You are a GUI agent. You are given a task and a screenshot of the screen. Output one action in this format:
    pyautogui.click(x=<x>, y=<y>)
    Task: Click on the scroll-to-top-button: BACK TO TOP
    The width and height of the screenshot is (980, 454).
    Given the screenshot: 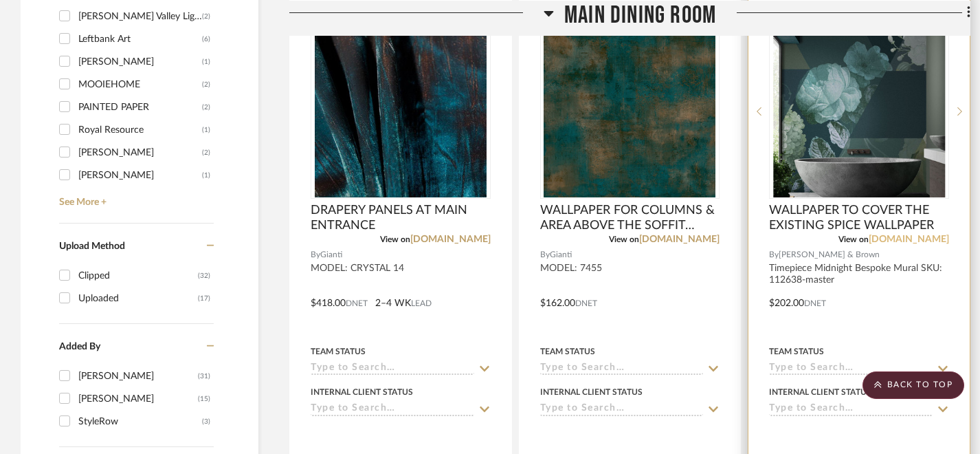 What is the action you would take?
    pyautogui.click(x=913, y=385)
    